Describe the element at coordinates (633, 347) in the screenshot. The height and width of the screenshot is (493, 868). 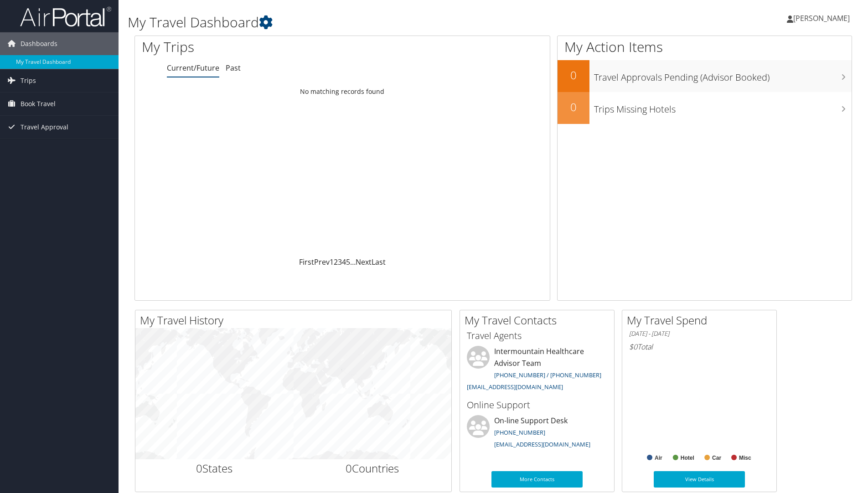
I see `span: $0` at that location.